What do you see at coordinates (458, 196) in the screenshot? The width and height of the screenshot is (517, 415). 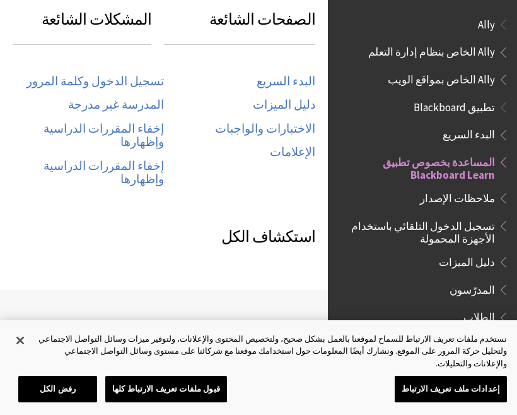 I see `span: ملاحظات الإصدار` at bounding box center [458, 196].